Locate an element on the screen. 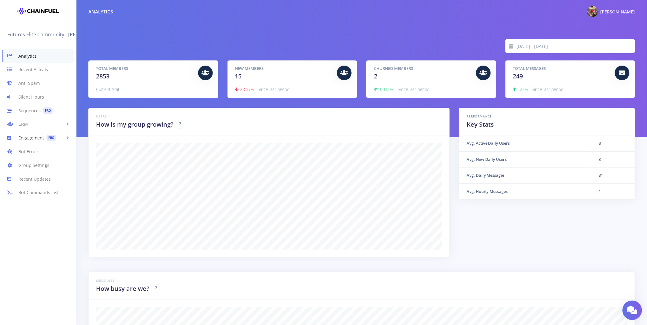  img: chainfuel-logo is located at coordinates (38, 11).